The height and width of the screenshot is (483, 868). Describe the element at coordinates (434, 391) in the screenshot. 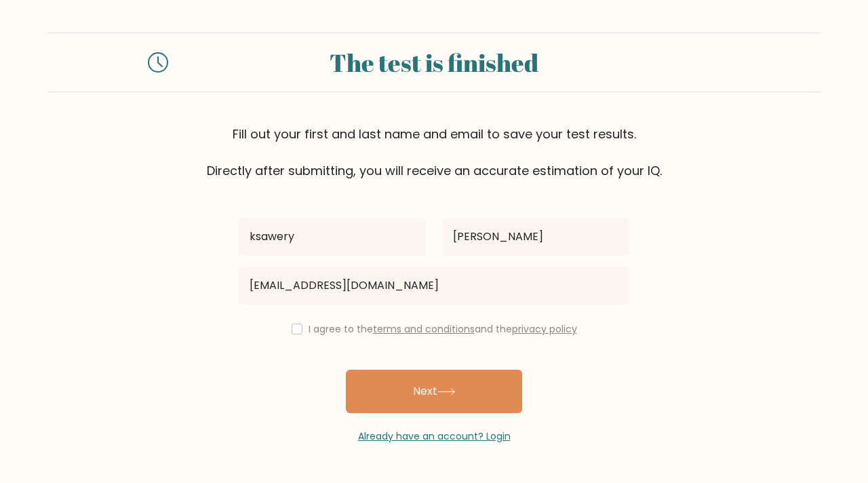

I see `button: Next` at that location.